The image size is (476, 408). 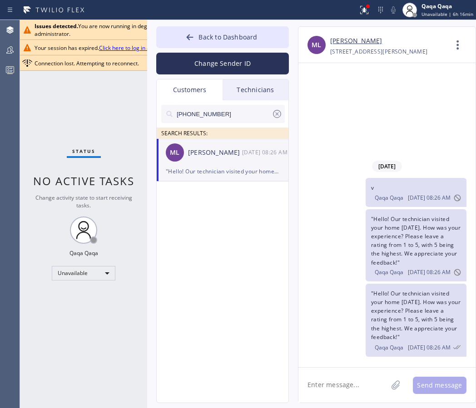 What do you see at coordinates (87, 63) in the screenshot?
I see `span: Connection lost. Attempting to reconnect.` at bounding box center [87, 63].